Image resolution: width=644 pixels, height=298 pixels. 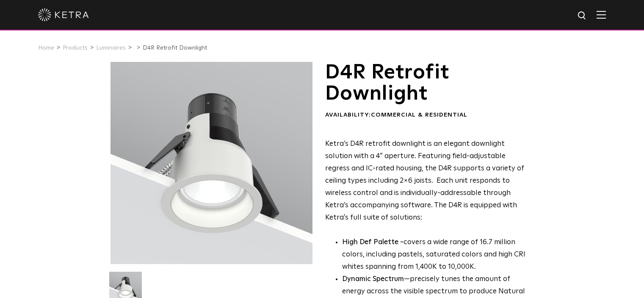 What do you see at coordinates (601, 14) in the screenshot?
I see `img: Hamburger%20Nav.svg` at bounding box center [601, 14].